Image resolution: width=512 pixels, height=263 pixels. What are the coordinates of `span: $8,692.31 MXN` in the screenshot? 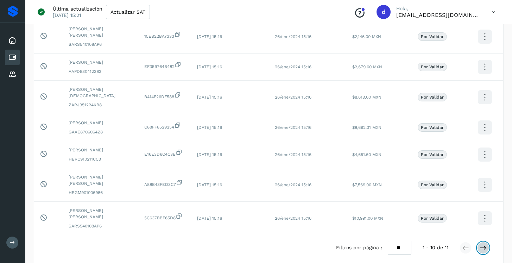 It's located at (367, 127).